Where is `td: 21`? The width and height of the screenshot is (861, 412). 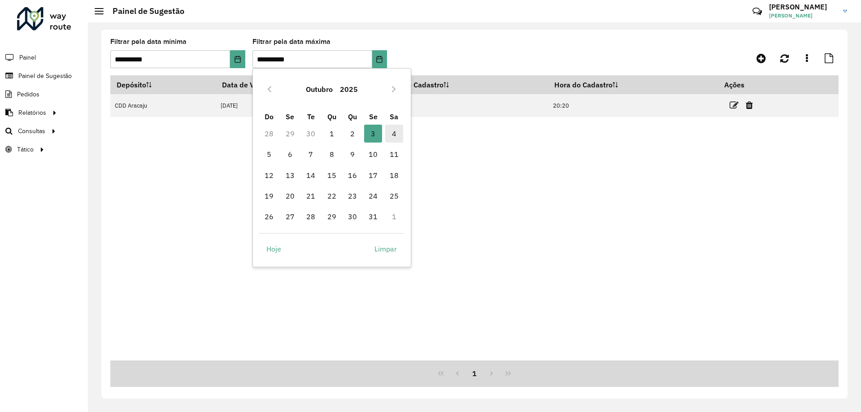 td: 21 is located at coordinates (311, 196).